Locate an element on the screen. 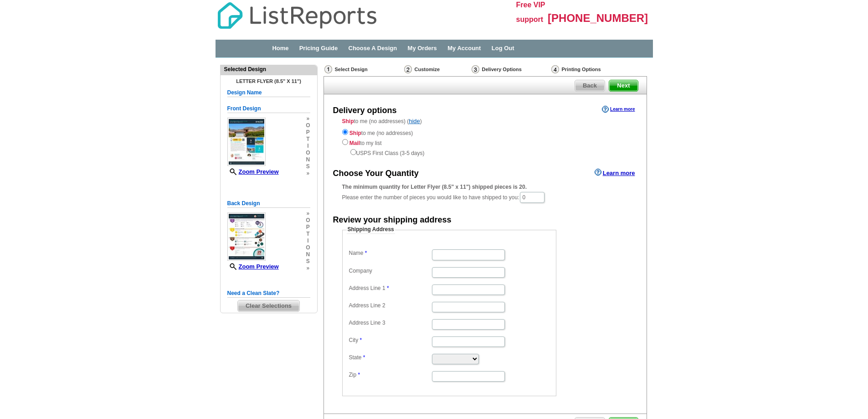 The image size is (868, 419). h5: Back Design is located at coordinates (269, 204).